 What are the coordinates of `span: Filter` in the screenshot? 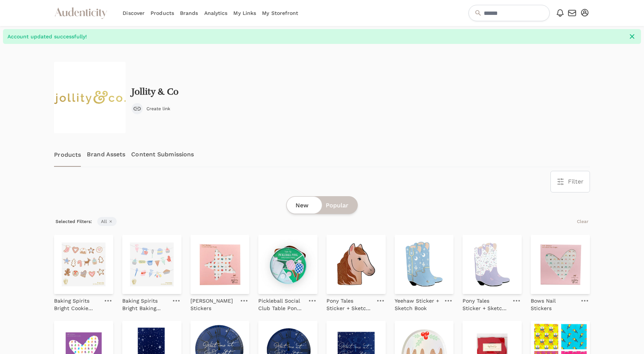 It's located at (576, 182).